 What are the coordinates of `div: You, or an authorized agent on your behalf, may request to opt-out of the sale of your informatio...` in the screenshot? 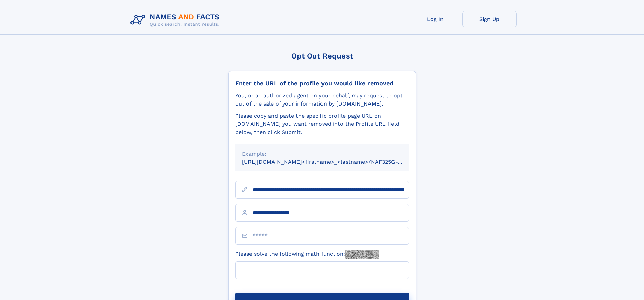 It's located at (322, 100).